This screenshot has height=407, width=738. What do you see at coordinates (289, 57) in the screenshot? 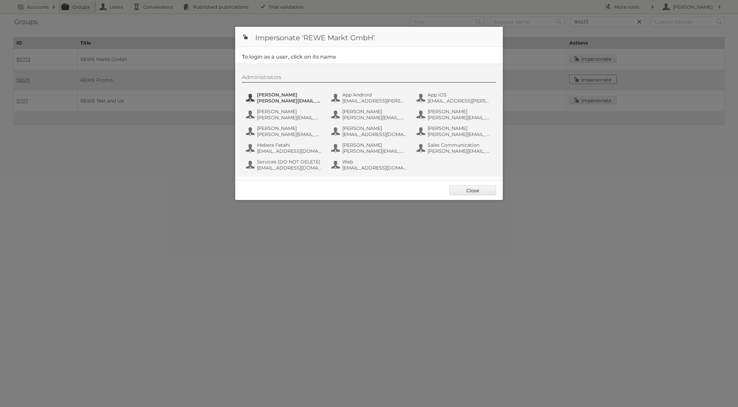
I see `legend: To login as a user, click on its name` at bounding box center [289, 57].